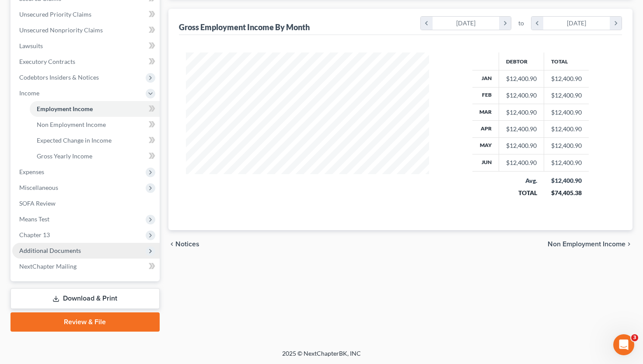 This screenshot has width=643, height=364. What do you see at coordinates (590, 244) in the screenshot?
I see `button: Non Employment Income chevron_right` at bounding box center [590, 244].